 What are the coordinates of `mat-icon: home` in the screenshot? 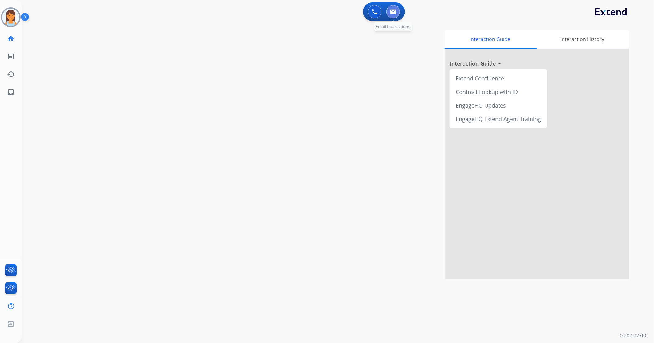 It's located at (11, 39).